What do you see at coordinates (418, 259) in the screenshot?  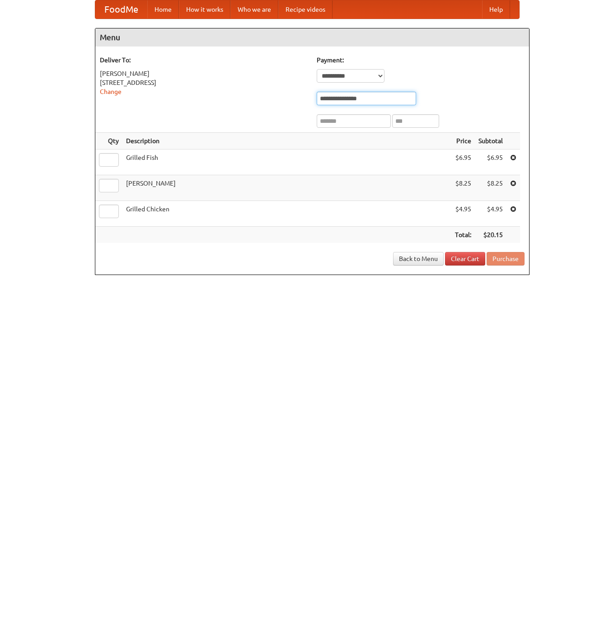 I see `a: Back to Menu` at bounding box center [418, 259].